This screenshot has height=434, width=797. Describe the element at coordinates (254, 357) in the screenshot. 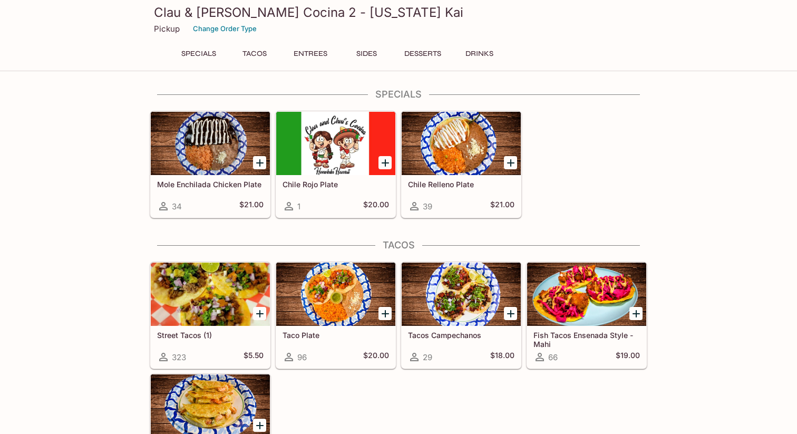

I see `h5: $5.50` at that location.